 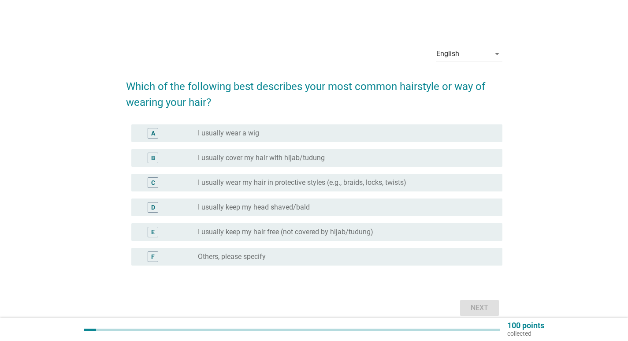 I want to click on label: I usually cover my hair with hijab/tudung, so click(x=261, y=158).